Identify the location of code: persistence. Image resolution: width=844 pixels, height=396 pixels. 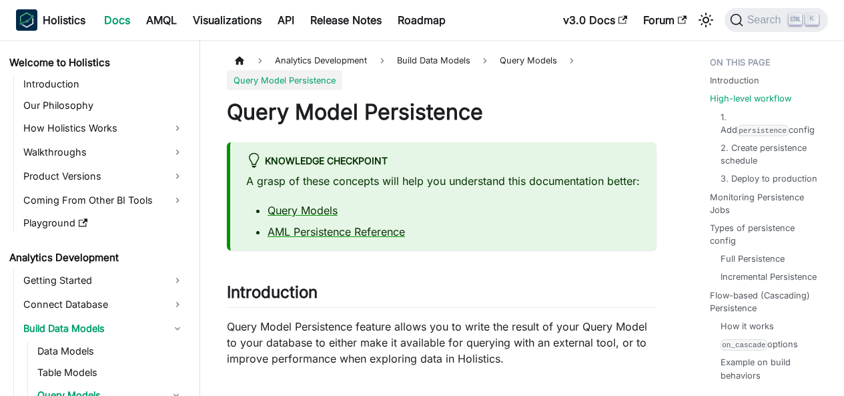
(763, 130).